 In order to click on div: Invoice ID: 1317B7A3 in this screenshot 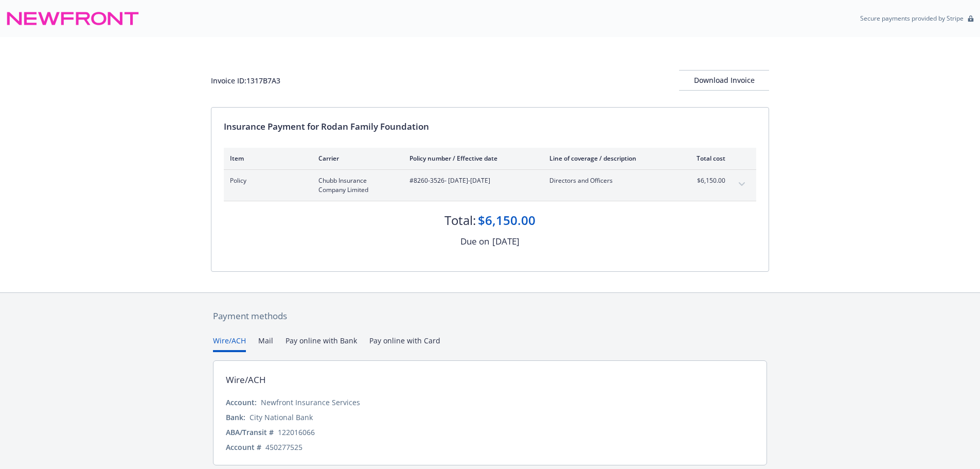, I will do `click(245, 80)`.